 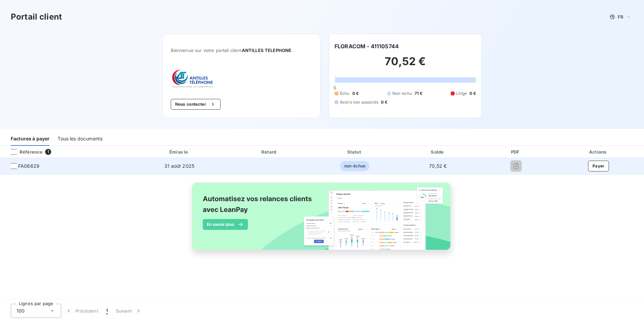 I want to click on h2: 70,52 €, so click(x=405, y=65).